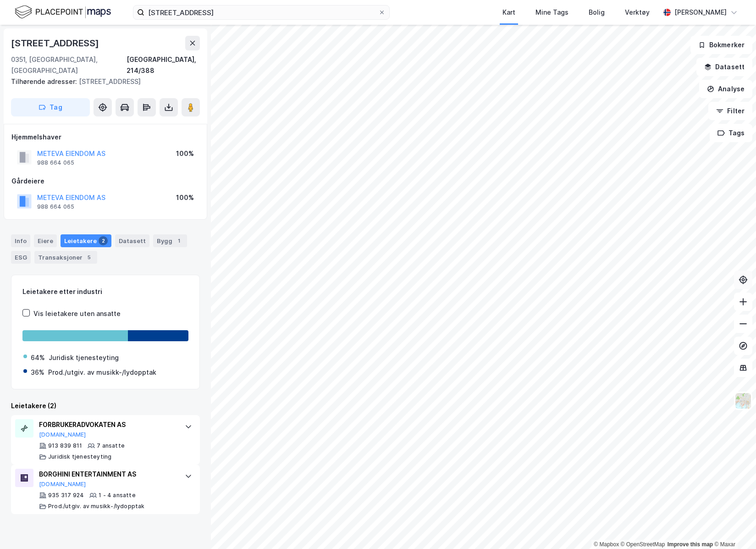 The image size is (756, 549). Describe the element at coordinates (721, 45) in the screenshot. I see `button: Bokmerker` at that location.